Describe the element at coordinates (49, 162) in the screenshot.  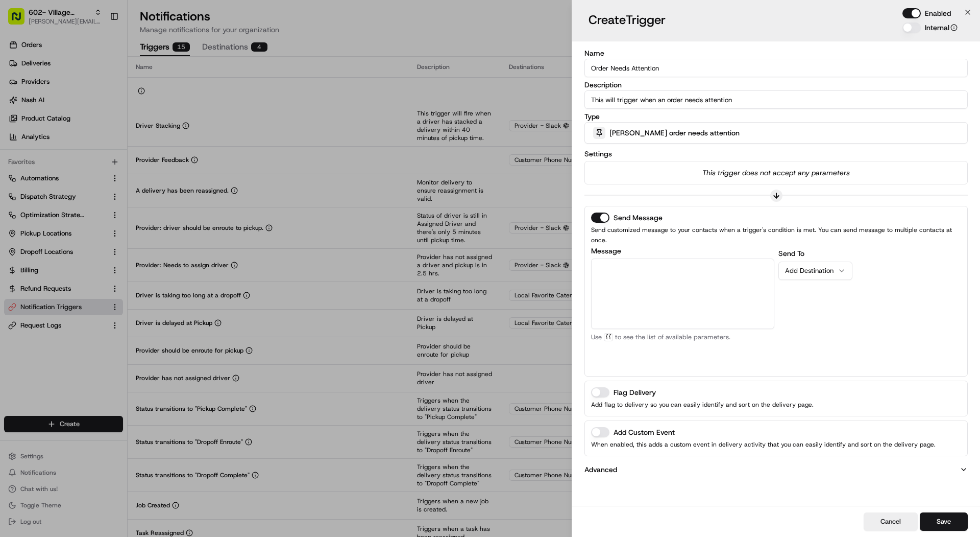
I see `span: nakirzaman` at that location.